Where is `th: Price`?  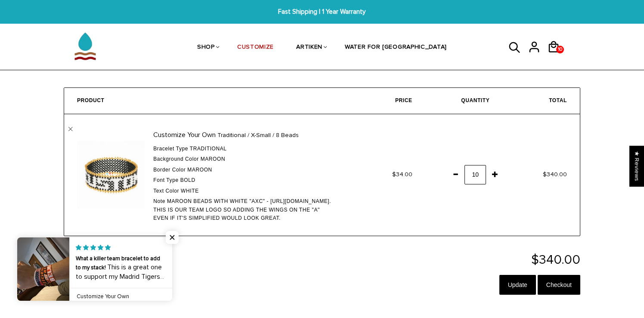 th: Price is located at coordinates (387, 101).